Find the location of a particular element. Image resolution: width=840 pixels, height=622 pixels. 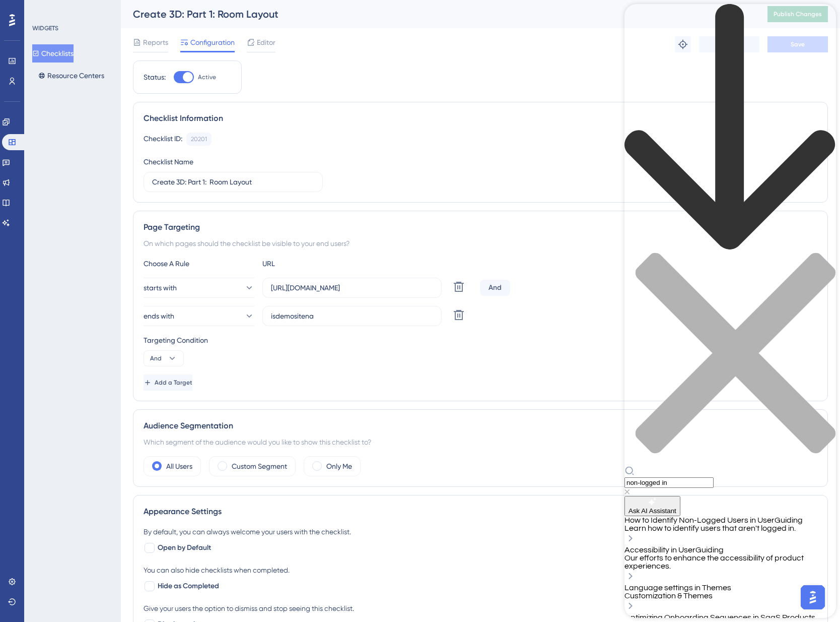

label: All Users is located at coordinates (179, 466).